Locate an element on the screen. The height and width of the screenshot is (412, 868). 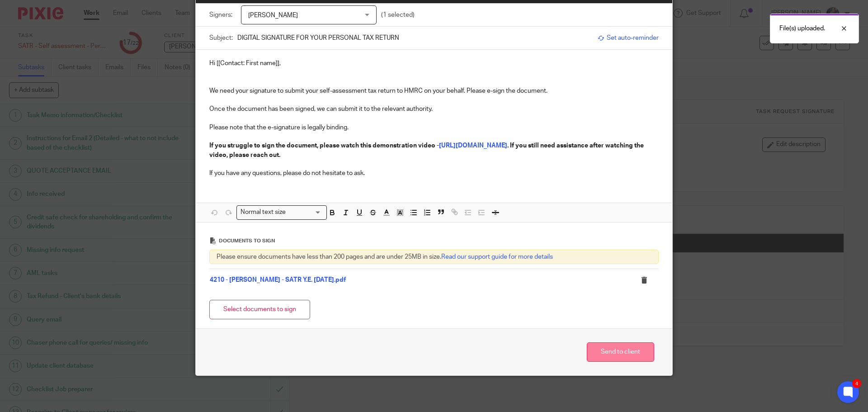
p: Once the document has been signed, we can submit it to the relevant authority. is located at coordinates (434, 109).